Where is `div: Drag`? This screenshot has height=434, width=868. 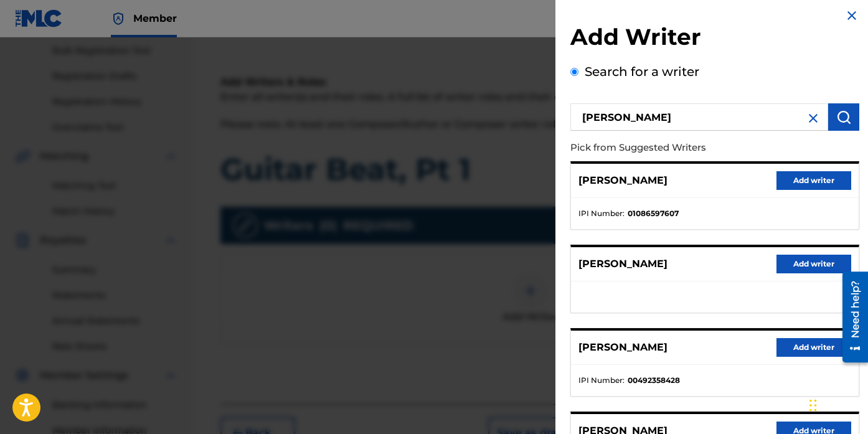 div: Drag is located at coordinates (813, 405).